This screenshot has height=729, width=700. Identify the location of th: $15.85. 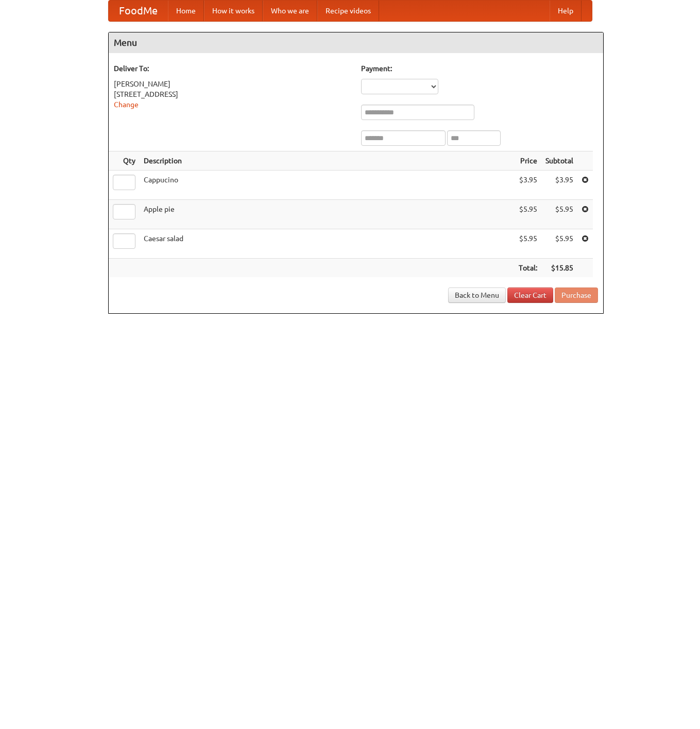
(559, 268).